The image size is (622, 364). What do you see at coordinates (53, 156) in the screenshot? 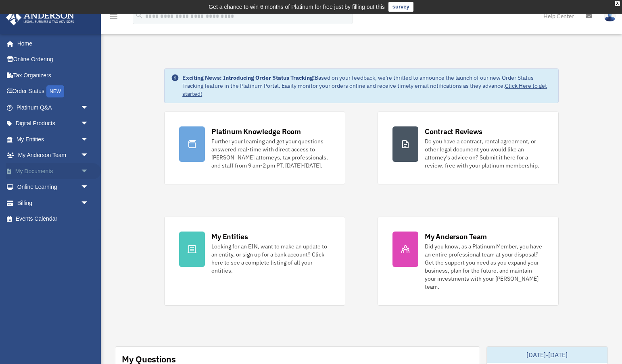
I see `a: My Anderson Teamarrow_drop_down` at bounding box center [53, 156].